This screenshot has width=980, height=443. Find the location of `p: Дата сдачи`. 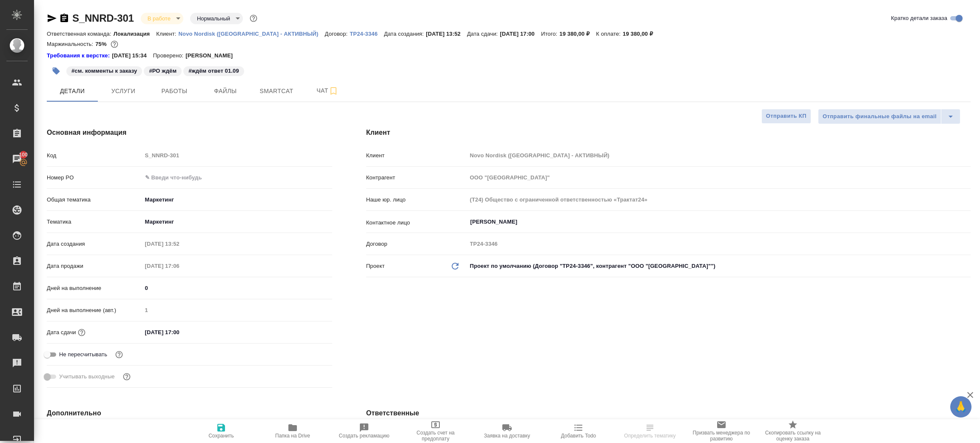

p: Дата сдачи is located at coordinates (61, 332).